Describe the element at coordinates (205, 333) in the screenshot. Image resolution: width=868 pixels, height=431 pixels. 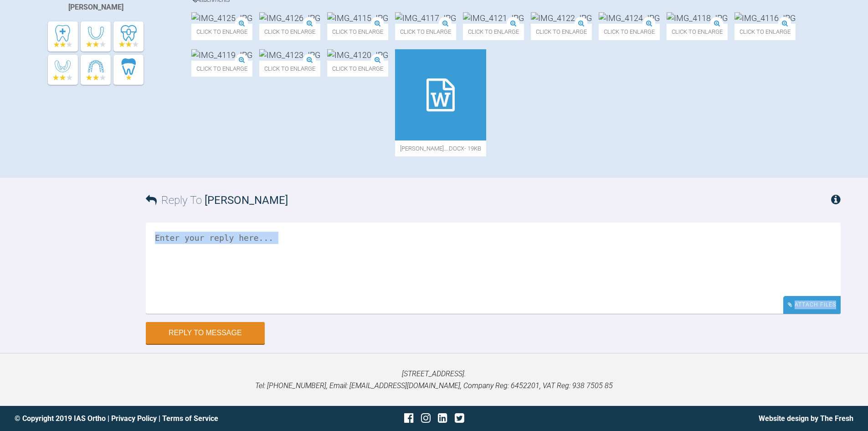
I see `button: Reply to Message` at that location.